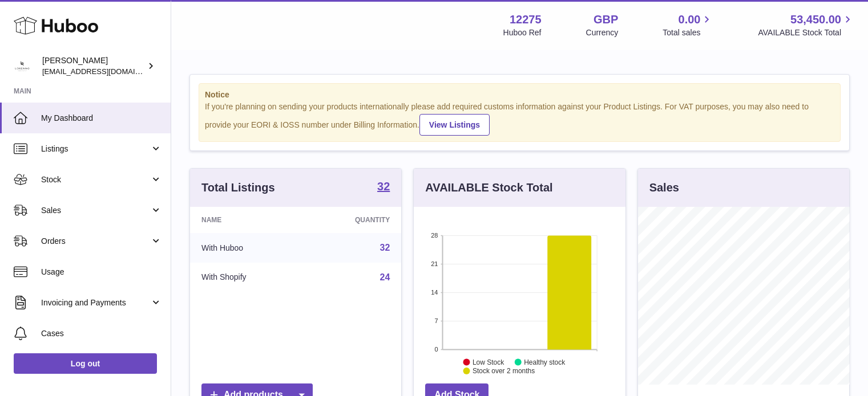 The image size is (868, 396). I want to click on span: 0.00, so click(689, 20).